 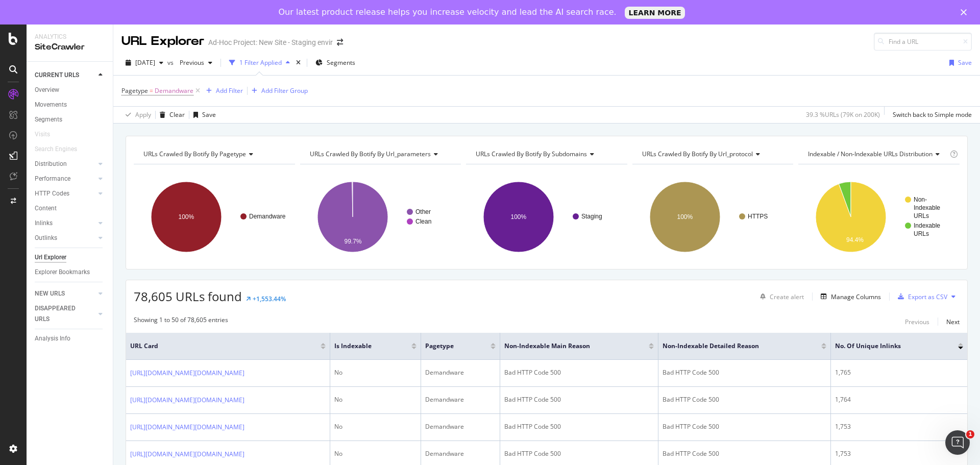 What do you see at coordinates (51, 257) in the screenshot?
I see `div: Url Explorer` at bounding box center [51, 257].